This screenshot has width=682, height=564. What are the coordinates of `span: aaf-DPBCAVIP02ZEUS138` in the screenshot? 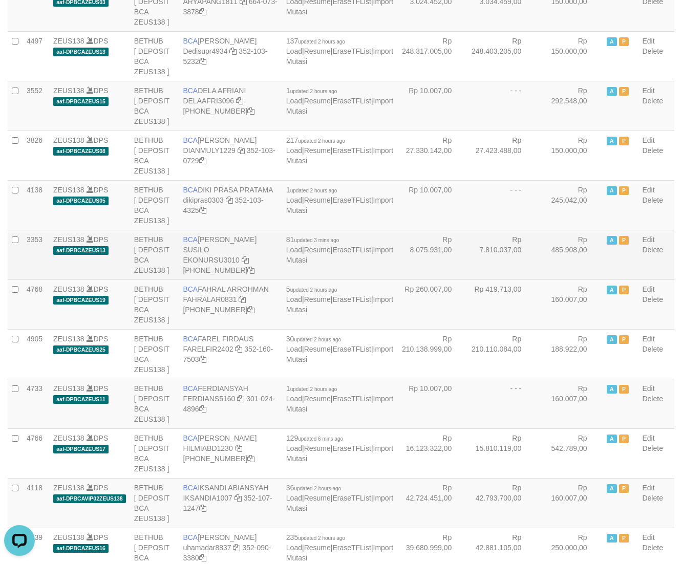 It's located at (90, 499).